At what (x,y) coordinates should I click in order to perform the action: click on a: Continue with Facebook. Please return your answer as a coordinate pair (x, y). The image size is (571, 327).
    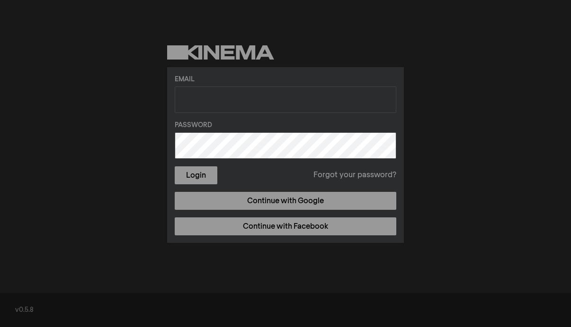
    Looking at the image, I should click on (285, 227).